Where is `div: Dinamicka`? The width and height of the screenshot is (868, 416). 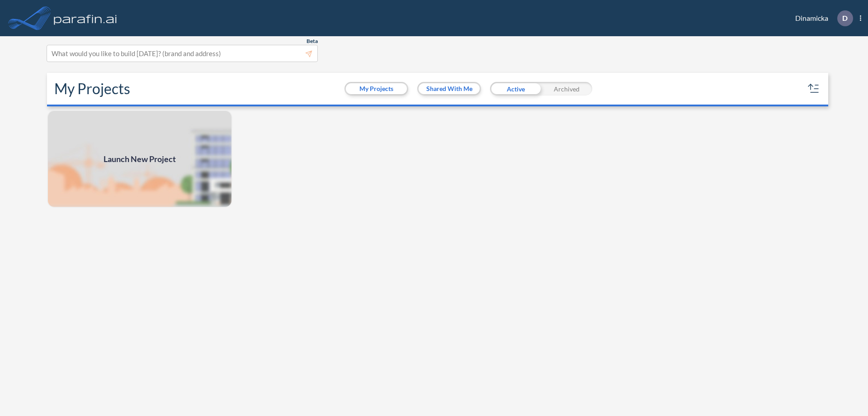
div: Dinamicka is located at coordinates (821, 18).